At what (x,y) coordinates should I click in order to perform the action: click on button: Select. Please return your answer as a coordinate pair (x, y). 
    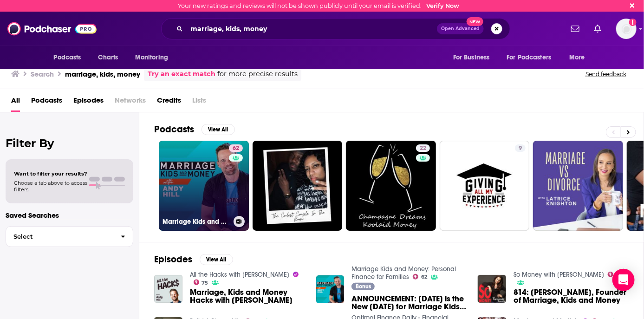
    Looking at the image, I should click on (69, 236).